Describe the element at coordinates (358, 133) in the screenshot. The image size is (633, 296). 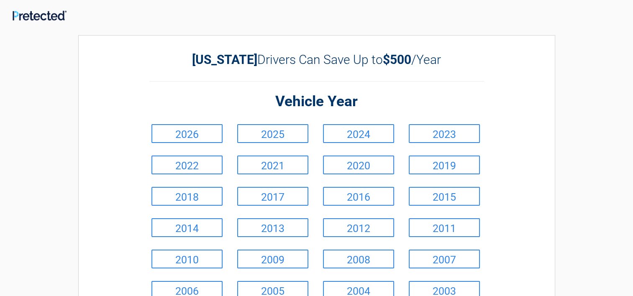
I see `a: 2024` at that location.